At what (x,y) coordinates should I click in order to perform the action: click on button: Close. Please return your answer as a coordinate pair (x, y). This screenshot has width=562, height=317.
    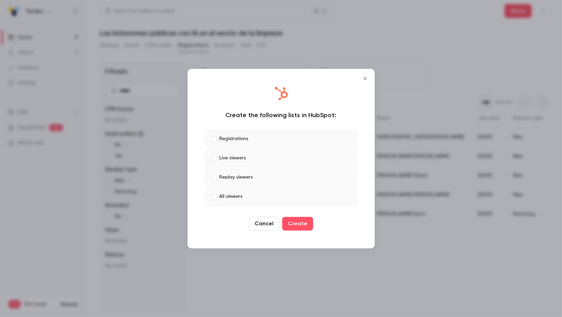
    Looking at the image, I should click on (365, 78).